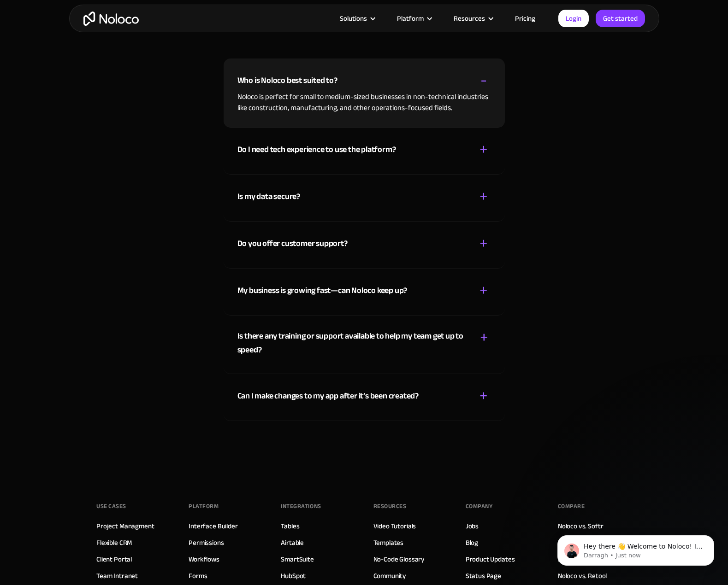  Describe the element at coordinates (100, 31) in the screenshot. I see `p: Hey there 👋 Welcome to Noloco! If you have any questions, just reply to this message. [GEOGRAPHIC...` at that location.